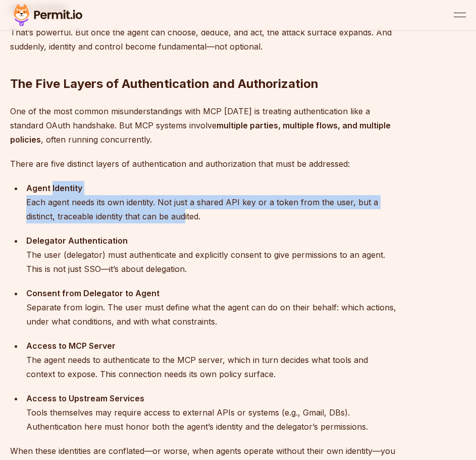 This screenshot has height=460, width=476. What do you see at coordinates (93, 293) in the screenshot?
I see `strong: Consent from Delegator to Agent` at bounding box center [93, 293].